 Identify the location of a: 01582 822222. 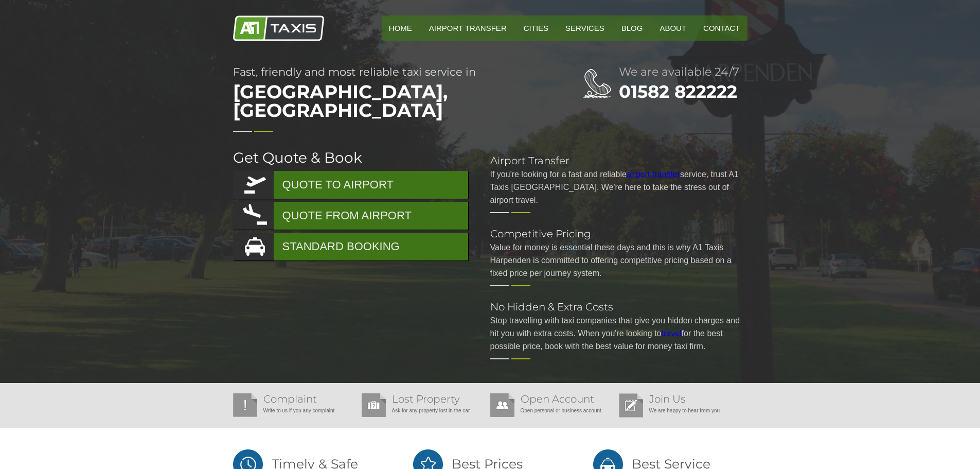
(678, 92).